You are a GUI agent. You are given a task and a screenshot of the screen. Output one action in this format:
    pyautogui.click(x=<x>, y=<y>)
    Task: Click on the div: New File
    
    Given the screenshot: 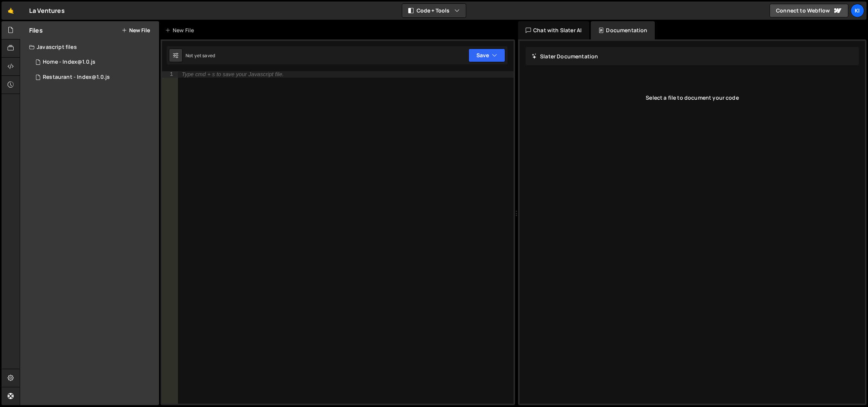 What is the action you would take?
    pyautogui.click(x=181, y=30)
    